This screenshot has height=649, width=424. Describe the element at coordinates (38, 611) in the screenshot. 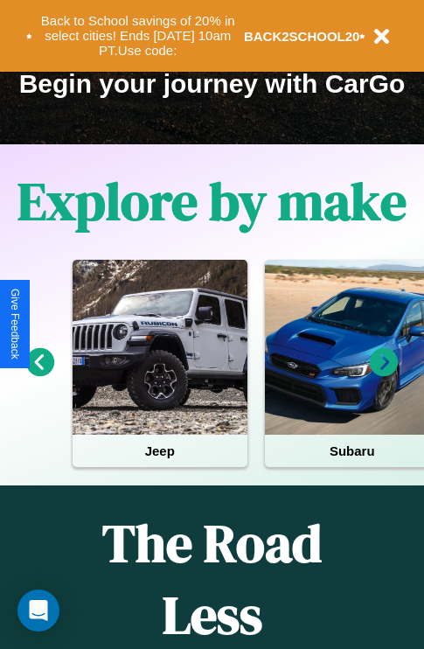

I see `div: Open Intercom Messenger` at that location.